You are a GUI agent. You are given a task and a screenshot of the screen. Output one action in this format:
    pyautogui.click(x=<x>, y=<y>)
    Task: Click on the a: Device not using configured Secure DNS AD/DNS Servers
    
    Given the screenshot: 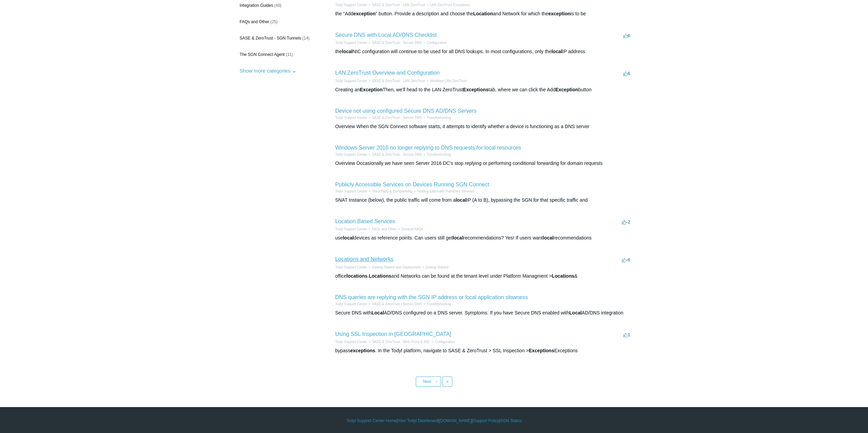 What is the action you would take?
    pyautogui.click(x=406, y=111)
    